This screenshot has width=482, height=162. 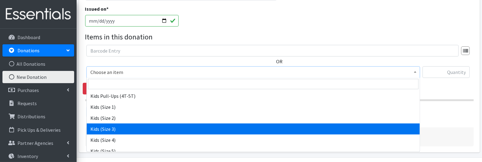 What do you see at coordinates (38, 14) in the screenshot?
I see `img: HumanEssentials` at bounding box center [38, 14].